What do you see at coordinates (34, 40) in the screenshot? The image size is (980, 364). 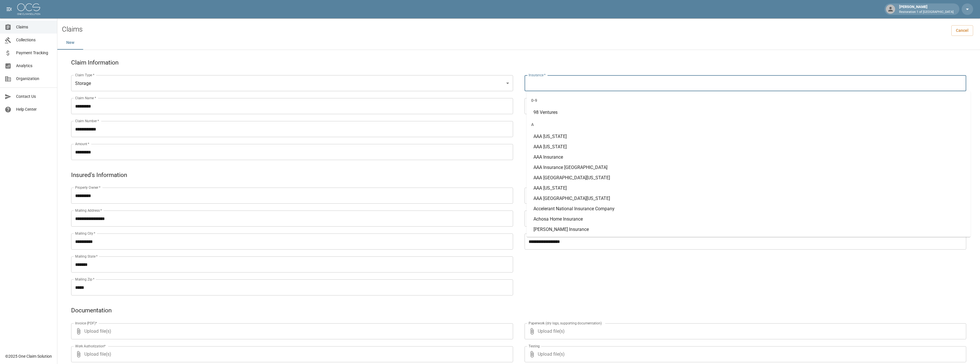 I see `span: Collections` at bounding box center [34, 40].